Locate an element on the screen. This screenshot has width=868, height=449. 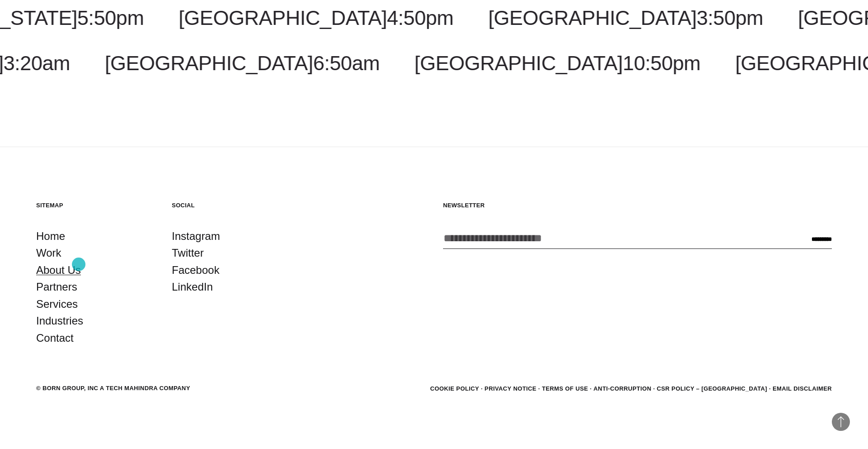
span: 3:50pm is located at coordinates (729, 17).